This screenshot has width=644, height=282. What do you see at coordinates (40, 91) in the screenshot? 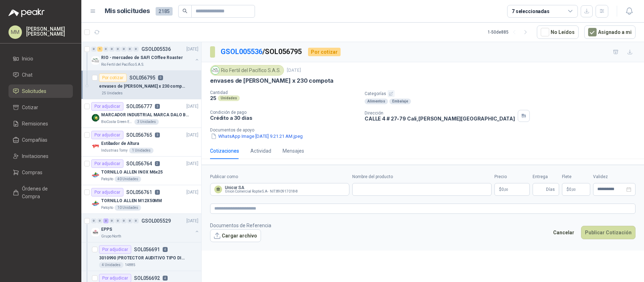
I see `a: Solicitudes` at bounding box center [40, 91].